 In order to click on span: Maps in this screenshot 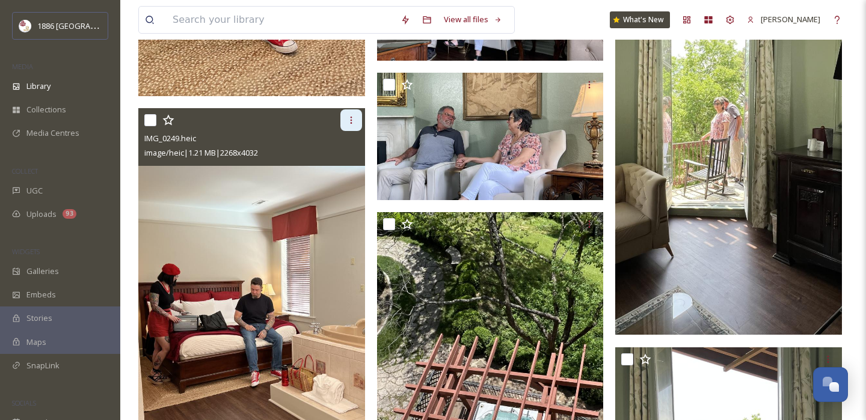, I will do `click(36, 342)`.